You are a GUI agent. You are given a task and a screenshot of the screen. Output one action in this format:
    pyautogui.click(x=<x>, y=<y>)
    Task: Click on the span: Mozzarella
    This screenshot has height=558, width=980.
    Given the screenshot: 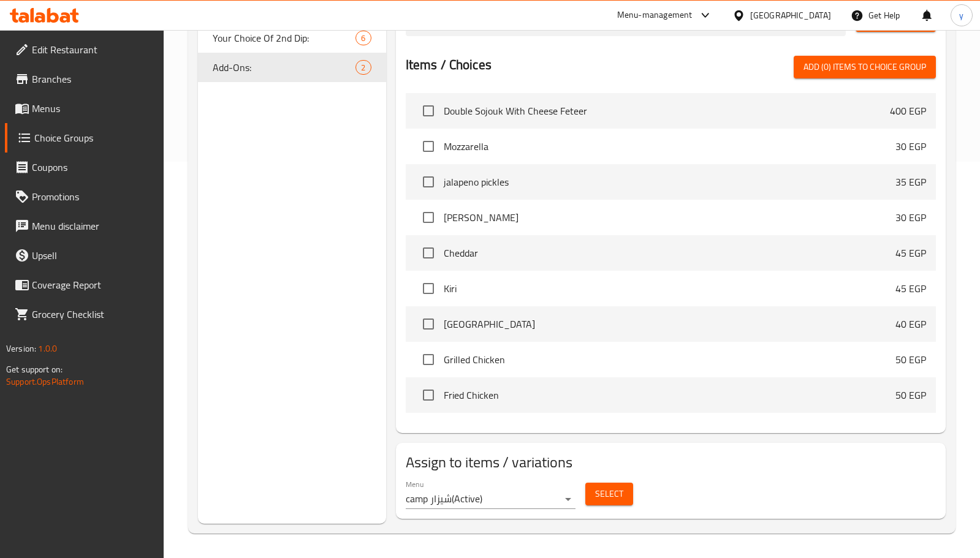 What is the action you would take?
    pyautogui.click(x=669, y=147)
    